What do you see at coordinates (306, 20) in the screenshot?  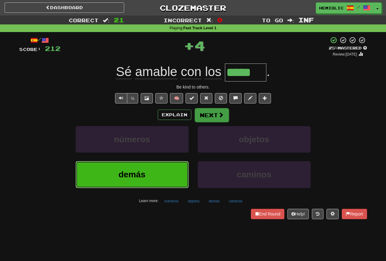 I see `span: Inf` at bounding box center [306, 20].